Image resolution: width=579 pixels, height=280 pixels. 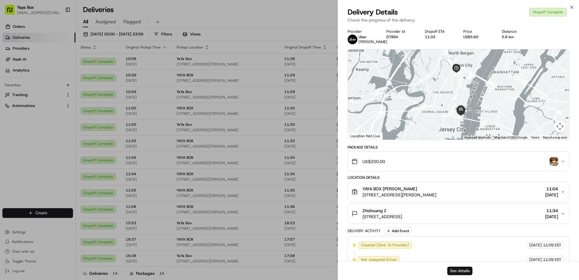 I want to click on div: Dropoff ETA, so click(x=439, y=31).